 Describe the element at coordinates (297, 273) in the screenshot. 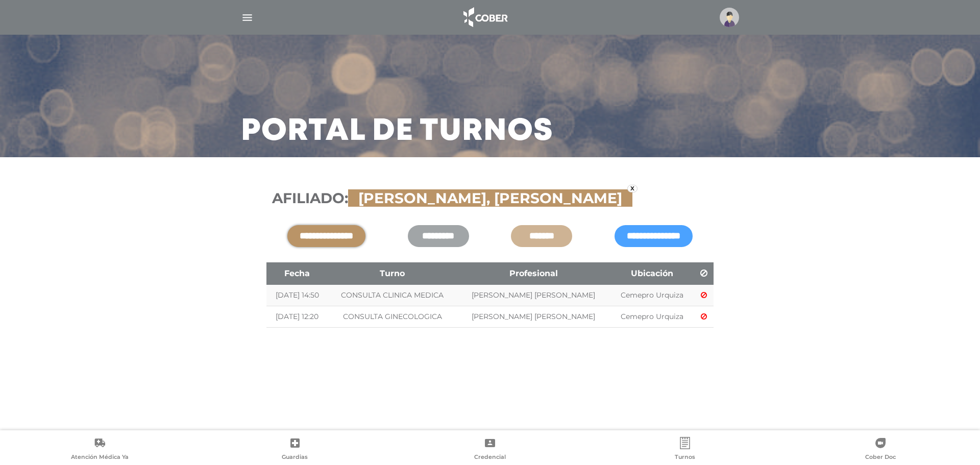

I see `th: Fecha` at that location.